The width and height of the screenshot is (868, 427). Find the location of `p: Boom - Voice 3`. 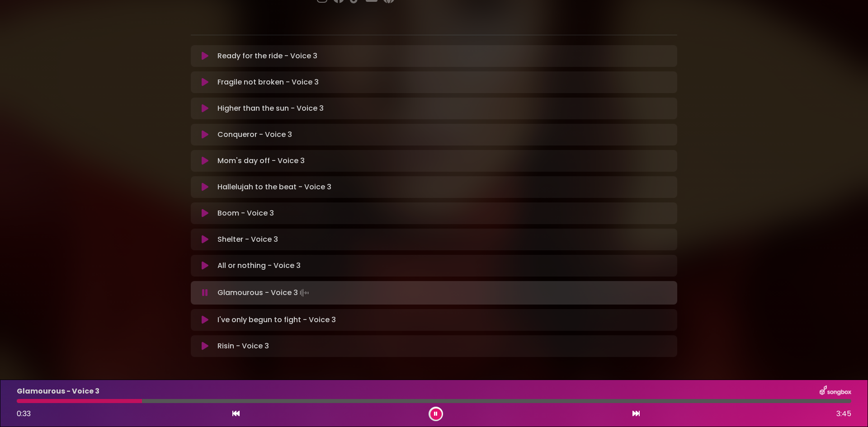

p: Boom - Voice 3 is located at coordinates (245, 214).